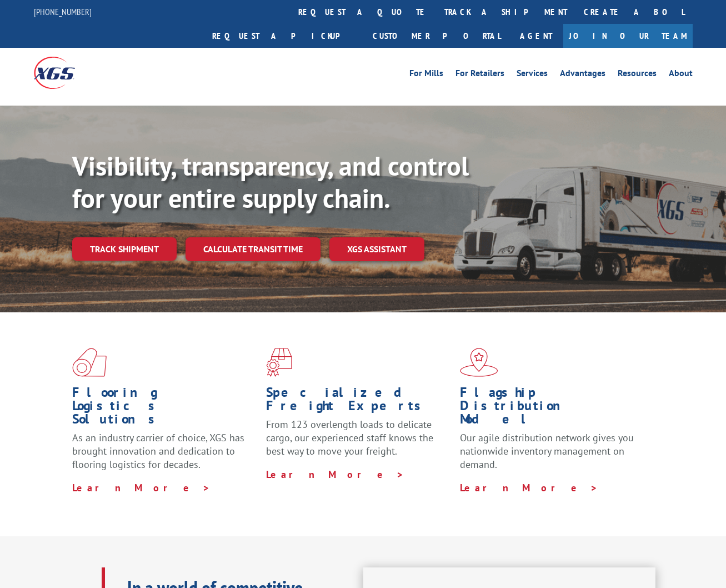 The height and width of the screenshot is (588, 726). I want to click on a: About, so click(680, 75).